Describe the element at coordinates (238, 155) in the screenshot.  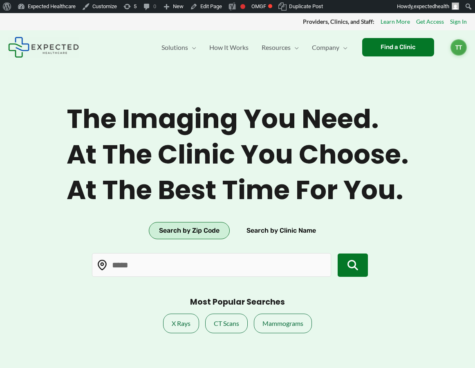
I see `span: At the clinic you choose.` at that location.